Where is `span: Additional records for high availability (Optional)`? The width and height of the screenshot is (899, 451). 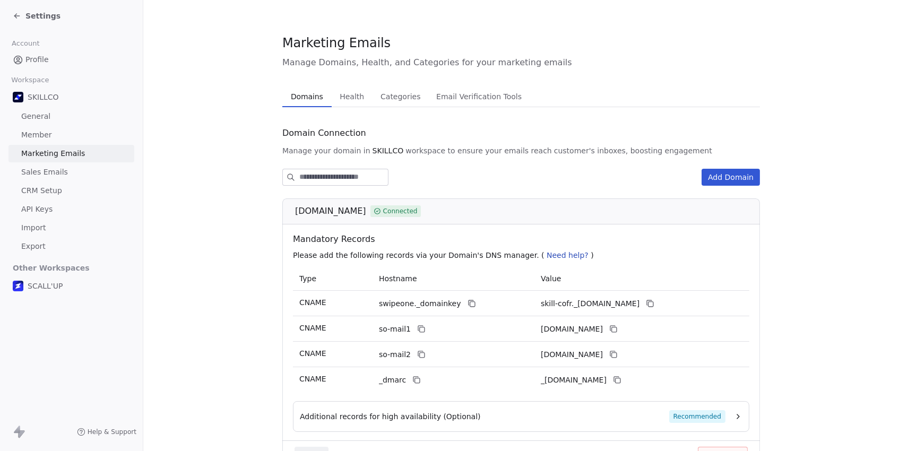
span: Additional records for high availability (Optional) is located at coordinates (390, 417).